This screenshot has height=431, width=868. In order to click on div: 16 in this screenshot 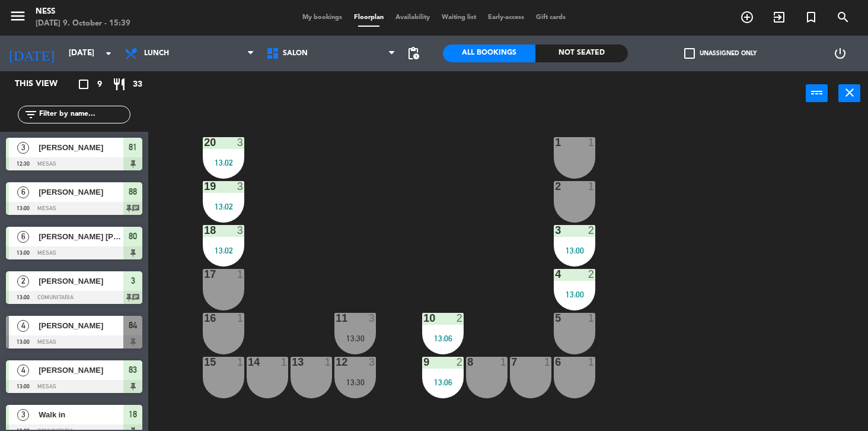, I will do `click(204, 318)`.